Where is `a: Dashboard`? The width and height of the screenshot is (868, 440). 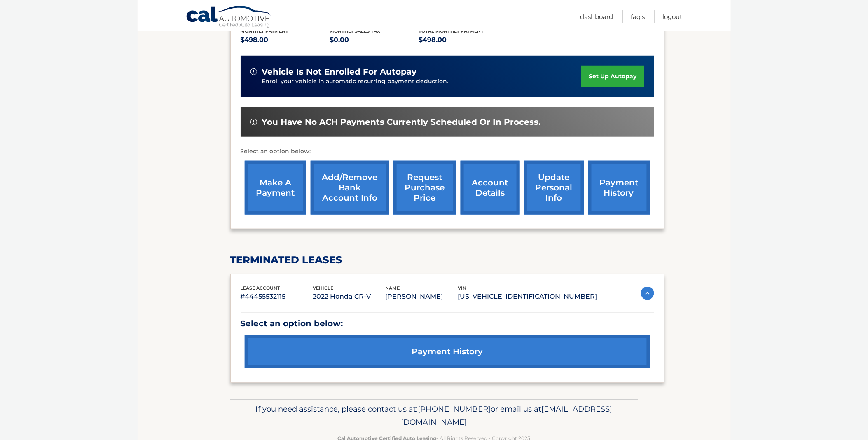 a: Dashboard is located at coordinates (596, 17).